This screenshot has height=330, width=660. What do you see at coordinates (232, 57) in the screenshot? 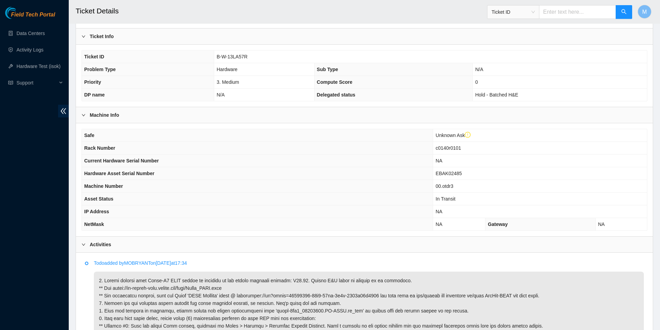
I see `span: B-W-13LA57R` at bounding box center [232, 57].